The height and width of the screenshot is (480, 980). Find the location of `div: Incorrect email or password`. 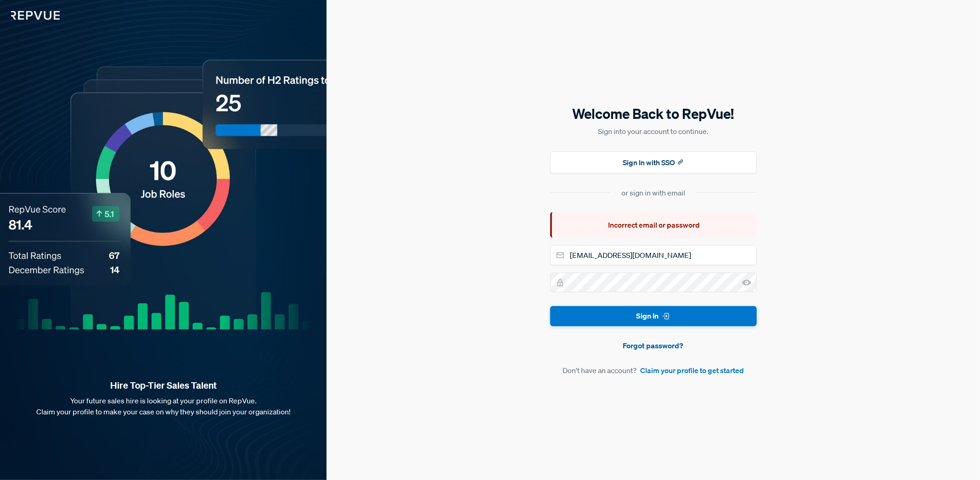

div: Incorrect email or password is located at coordinates (653, 225).